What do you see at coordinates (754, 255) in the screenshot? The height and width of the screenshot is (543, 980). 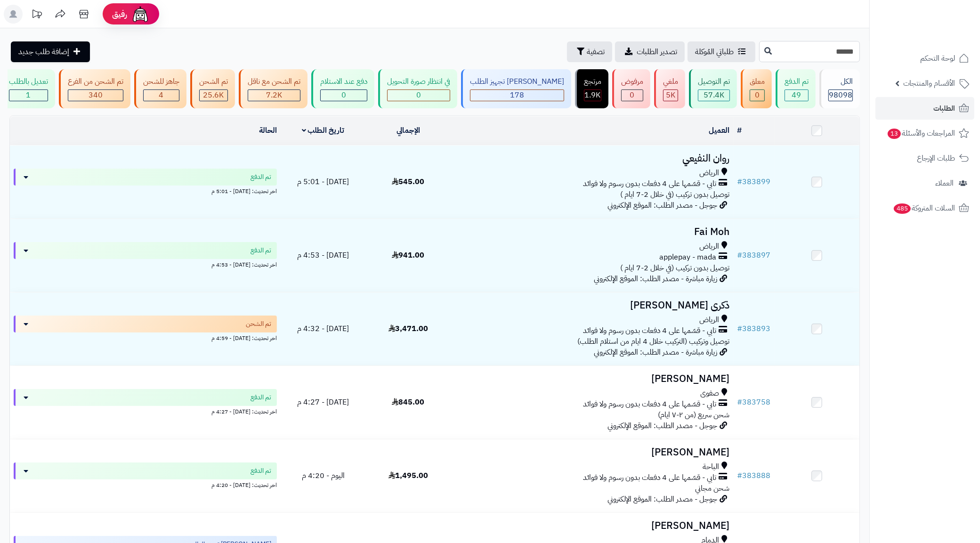 I see `a: #383897` at bounding box center [754, 255].